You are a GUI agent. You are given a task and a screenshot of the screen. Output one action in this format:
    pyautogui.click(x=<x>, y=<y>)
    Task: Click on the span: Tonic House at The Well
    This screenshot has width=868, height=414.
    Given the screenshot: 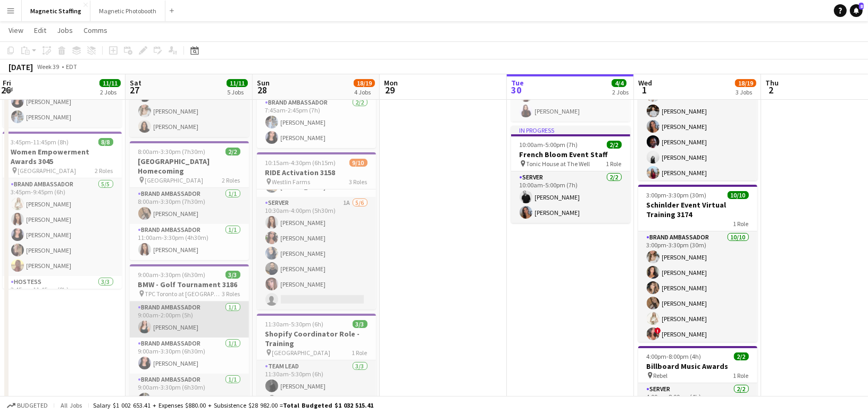 What is the action you would take?
    pyautogui.click(x=559, y=164)
    